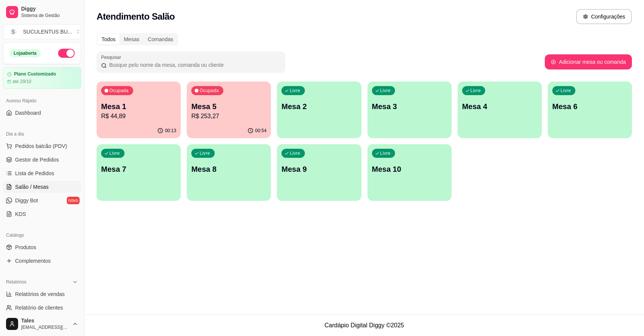 The height and width of the screenshot is (336, 644). What do you see at coordinates (229, 110) in the screenshot?
I see `button: OcupadaMesa 5R$ 253,2700:54` at bounding box center [229, 110].